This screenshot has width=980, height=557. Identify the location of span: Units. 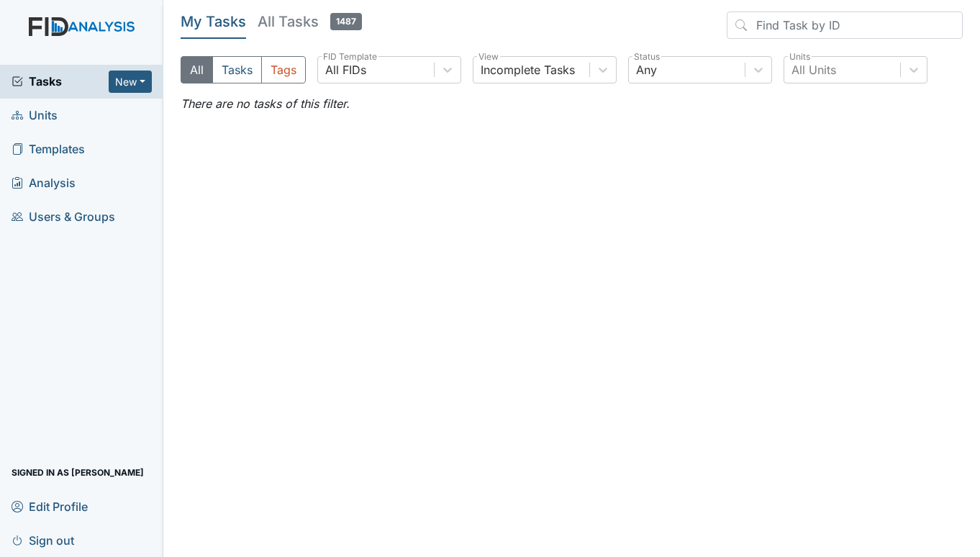
(35, 115).